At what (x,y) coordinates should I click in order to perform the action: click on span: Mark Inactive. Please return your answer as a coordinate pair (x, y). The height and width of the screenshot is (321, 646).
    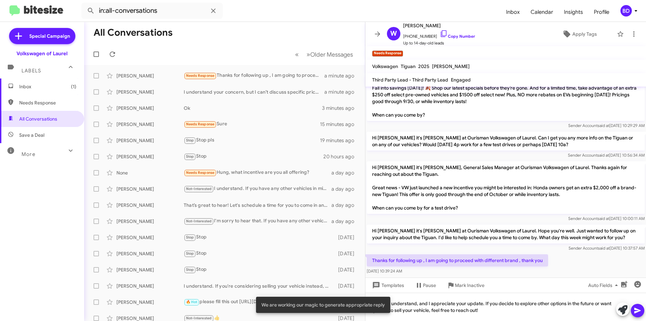
    Looking at the image, I should click on (470, 285).